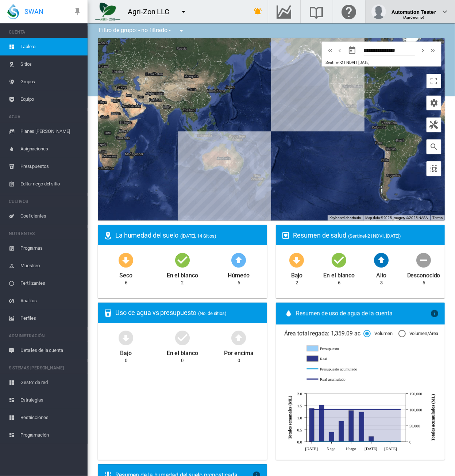 The width and height of the screenshot is (455, 476). Describe the element at coordinates (433, 51) in the screenshot. I see `md-icon: icon-chevron-double-right` at that location.